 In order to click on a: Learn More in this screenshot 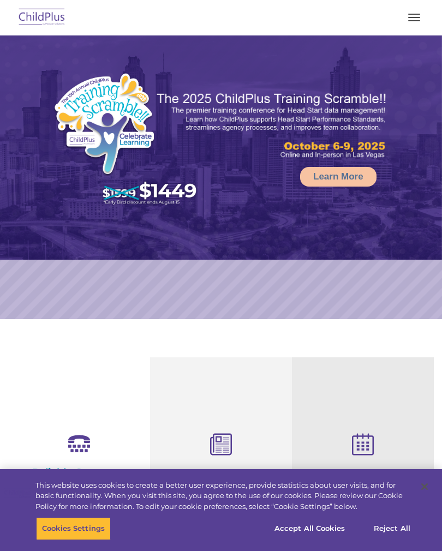, I will do `click(338, 177)`.